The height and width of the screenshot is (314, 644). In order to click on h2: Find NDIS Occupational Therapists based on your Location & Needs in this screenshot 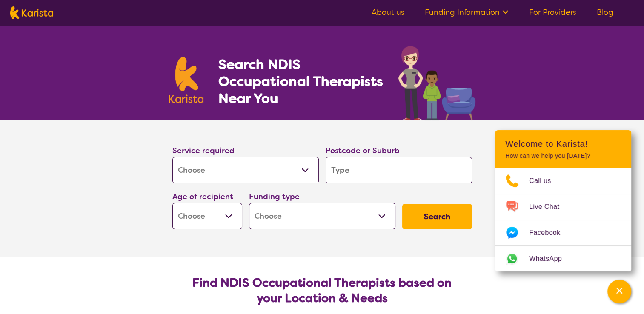, I will do `click(322, 290)`.